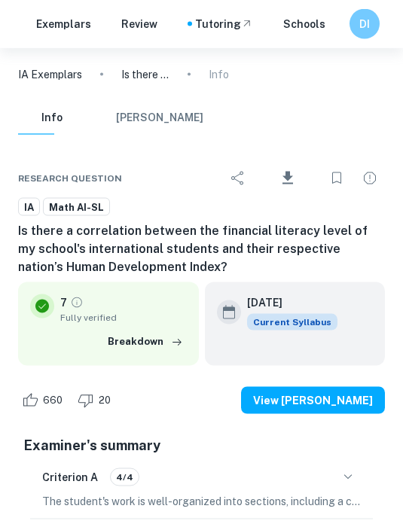 This screenshot has height=530, width=403. I want to click on div: Tutoring, so click(223, 24).